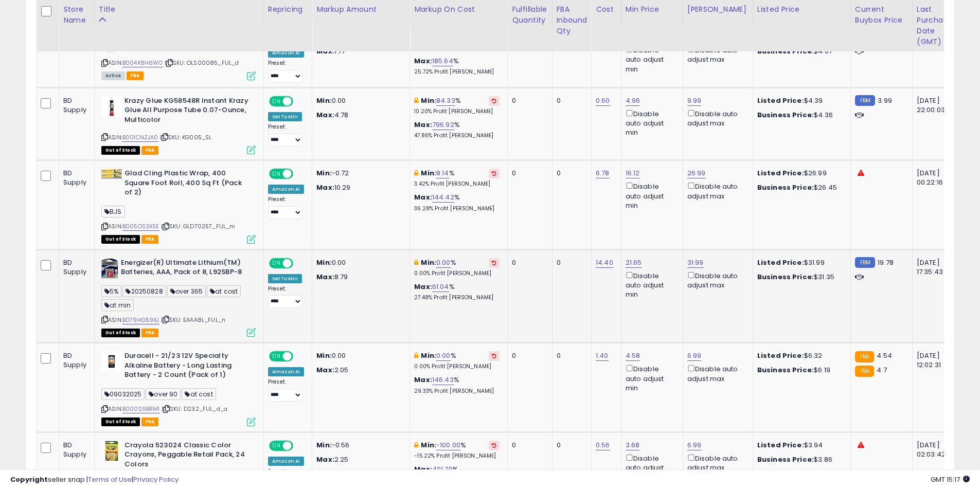 The image size is (980, 490). What do you see at coordinates (443, 380) in the screenshot?
I see `a: 146.43` at bounding box center [443, 380].